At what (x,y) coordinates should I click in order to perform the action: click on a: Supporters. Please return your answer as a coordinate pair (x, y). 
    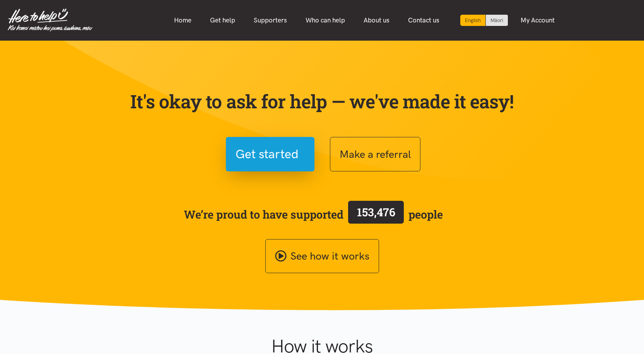
    Looking at the image, I should click on (270, 20).